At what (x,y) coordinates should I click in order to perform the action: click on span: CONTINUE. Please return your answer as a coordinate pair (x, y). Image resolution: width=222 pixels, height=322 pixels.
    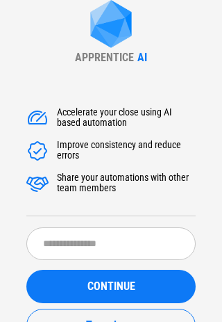
    Looking at the image, I should click on (111, 286).